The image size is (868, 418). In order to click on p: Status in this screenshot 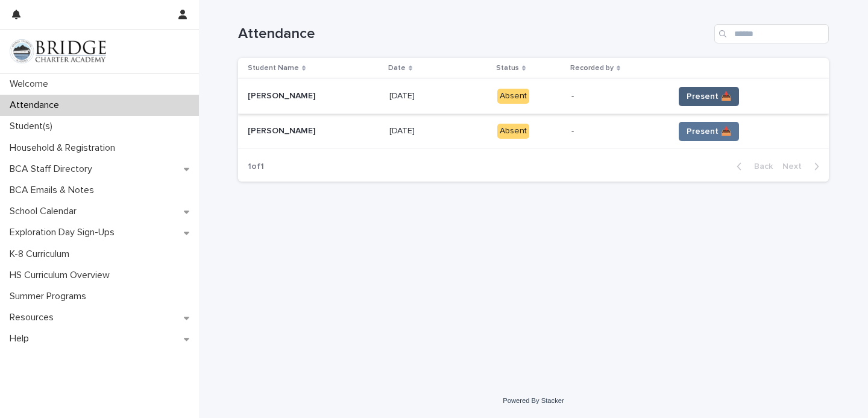, I will do `click(508, 68)`.